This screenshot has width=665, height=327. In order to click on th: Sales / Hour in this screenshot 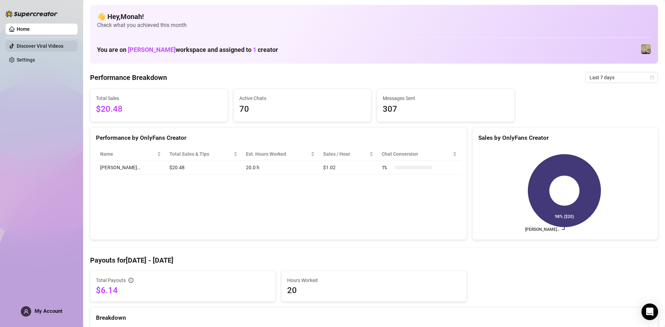, I will do `click(348, 154)`.